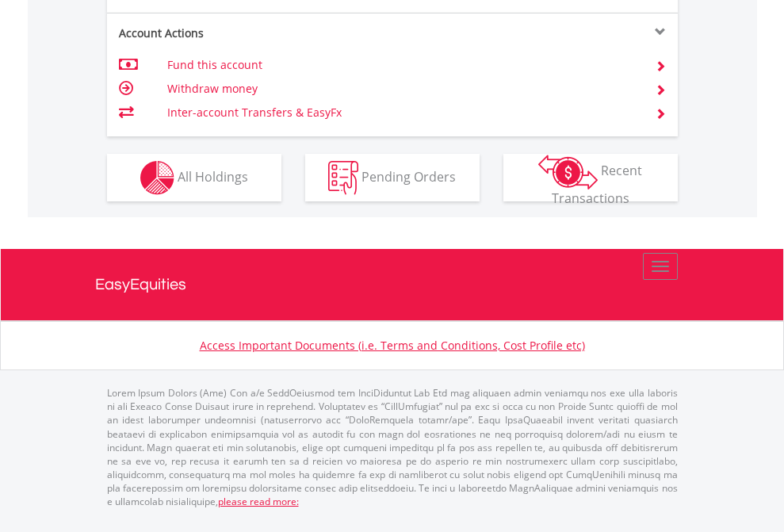 The height and width of the screenshot is (532, 784). Describe the element at coordinates (392, 447) in the screenshot. I see `p: Lorem Ipsum Dolors (Ame) Con a/e SeddOeiusmod tem InciDiduntut Lab Etd mag aliquaen admin veniamq...` at that location.